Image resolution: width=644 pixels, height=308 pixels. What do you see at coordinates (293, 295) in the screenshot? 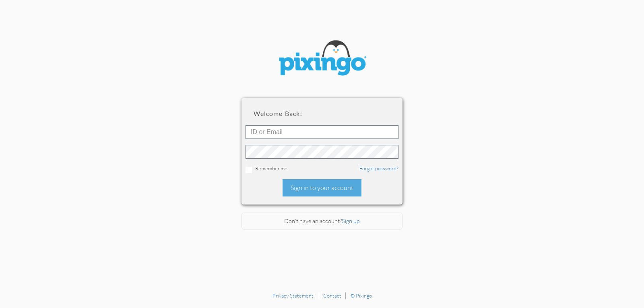
I see `a: Privacy Statement` at bounding box center [293, 295].